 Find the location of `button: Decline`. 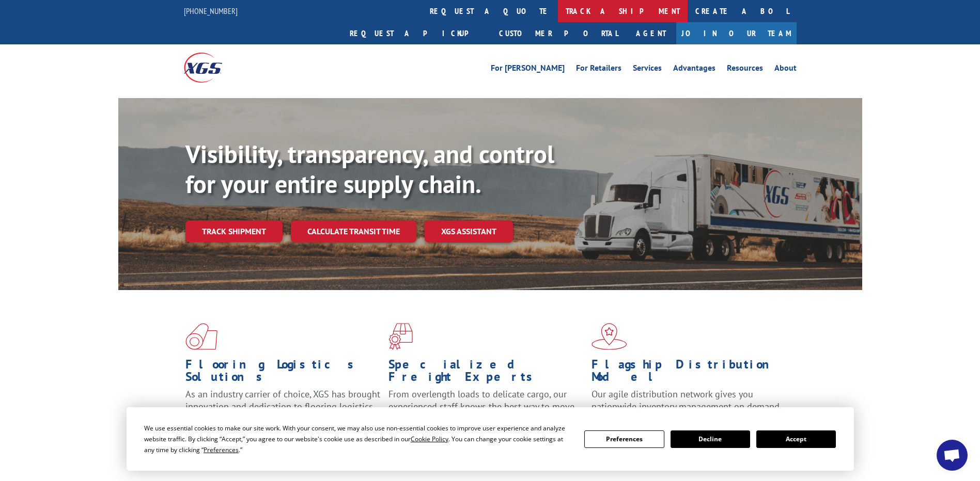

button: Decline is located at coordinates (711, 440).